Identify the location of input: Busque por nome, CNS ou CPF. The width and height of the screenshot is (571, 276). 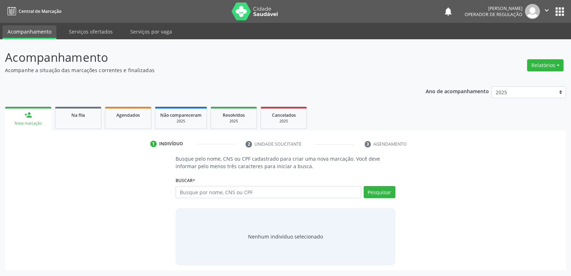
(268, 192).